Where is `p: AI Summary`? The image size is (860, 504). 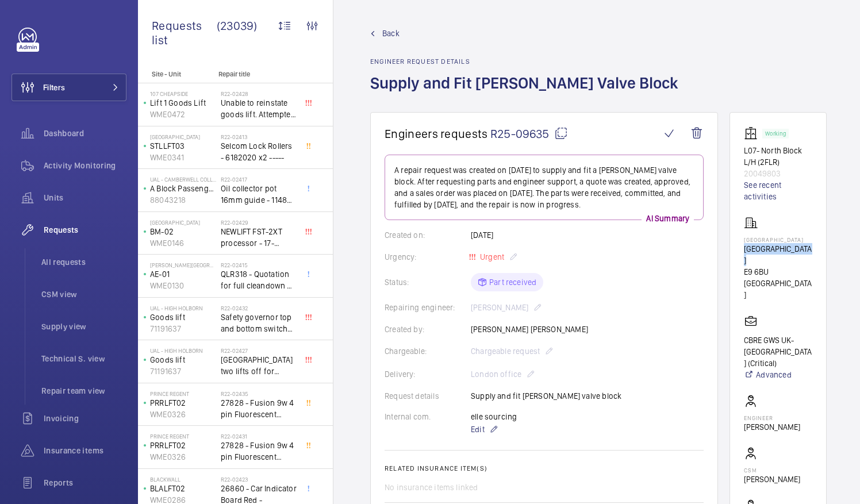
p: AI Summary is located at coordinates (667, 218).